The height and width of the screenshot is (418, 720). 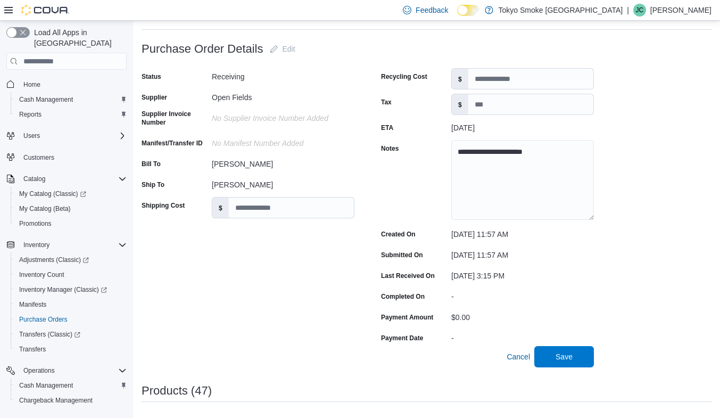 I want to click on div: No Manifest Number added, so click(x=283, y=141).